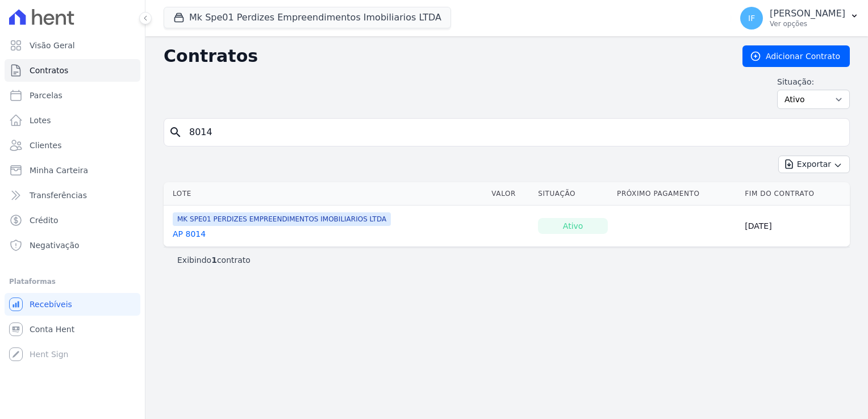  I want to click on p: Ver opções, so click(807, 24).